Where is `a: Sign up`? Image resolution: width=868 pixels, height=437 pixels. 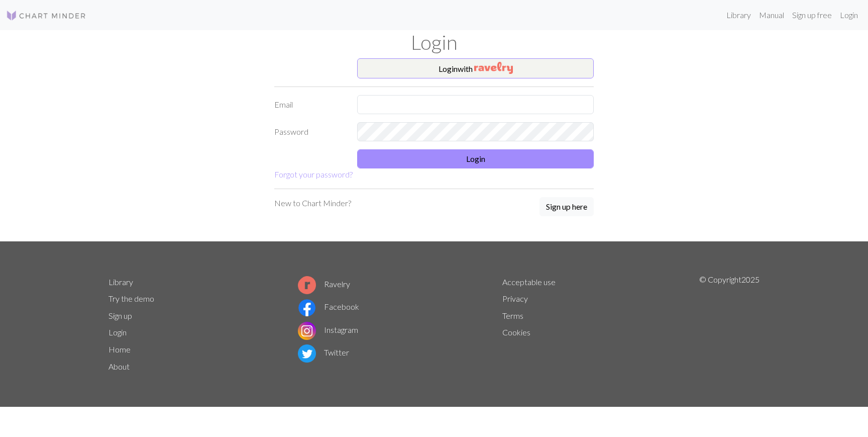
a: Sign up is located at coordinates (120, 316).